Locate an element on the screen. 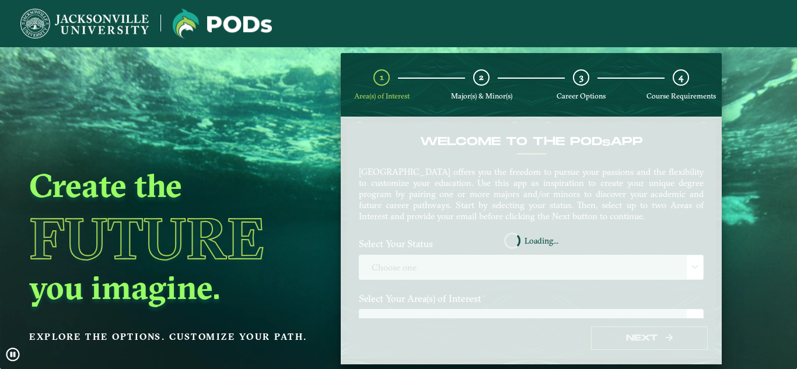 The width and height of the screenshot is (797, 369). h1: Future is located at coordinates (171, 239).